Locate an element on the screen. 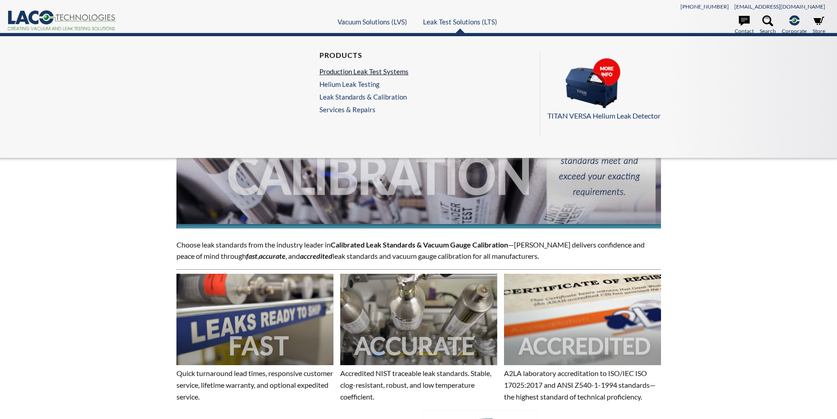  p: TITAN VERSA Helium Leak Detector is located at coordinates (684, 116).